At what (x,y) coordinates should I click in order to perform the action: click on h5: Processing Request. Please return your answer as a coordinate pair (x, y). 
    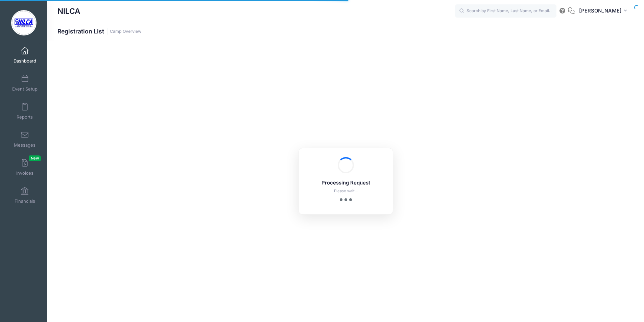
    Looking at the image, I should click on (346, 183).